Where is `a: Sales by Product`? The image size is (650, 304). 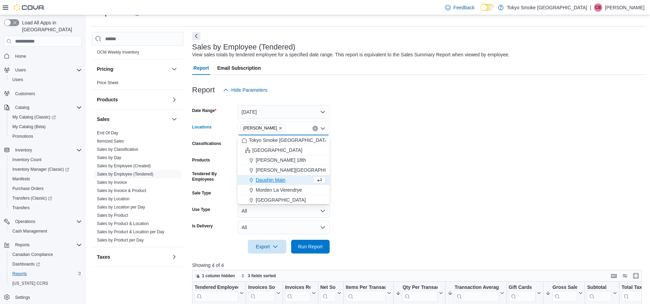 a: Sales by Product is located at coordinates (112, 216).